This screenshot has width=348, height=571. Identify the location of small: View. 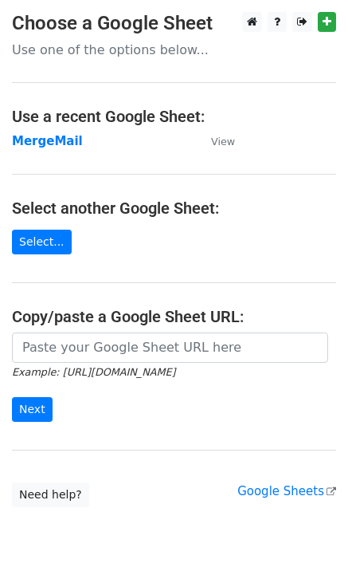
(223, 141).